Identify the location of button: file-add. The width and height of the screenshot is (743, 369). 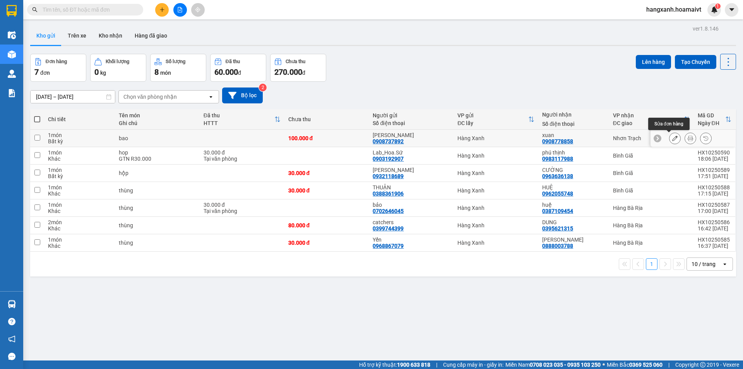
(180, 10).